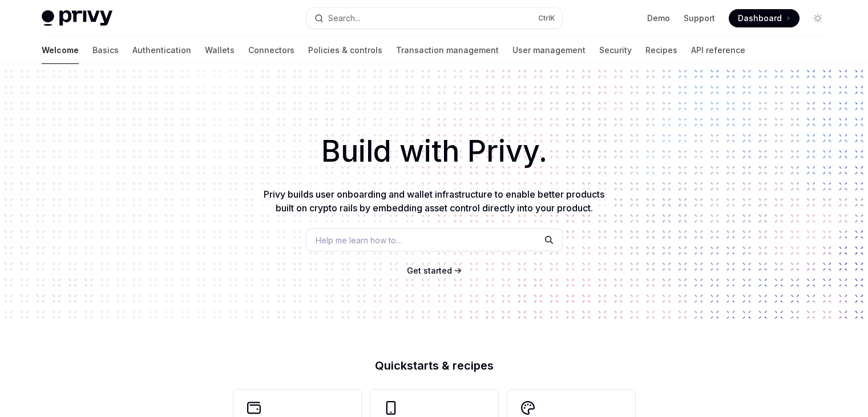  Describe the element at coordinates (658, 18) in the screenshot. I see `a: Demo` at that location.